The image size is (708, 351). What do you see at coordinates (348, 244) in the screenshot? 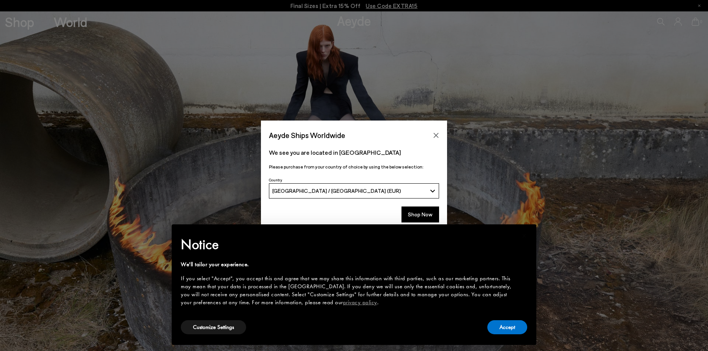
I see `h2: Notice` at bounding box center [348, 244].